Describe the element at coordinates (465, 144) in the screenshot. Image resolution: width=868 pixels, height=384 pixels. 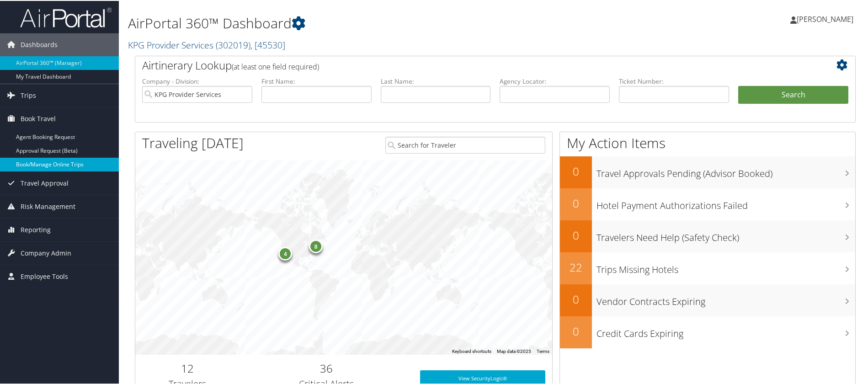
I see `input: Search for Traveler` at that location.